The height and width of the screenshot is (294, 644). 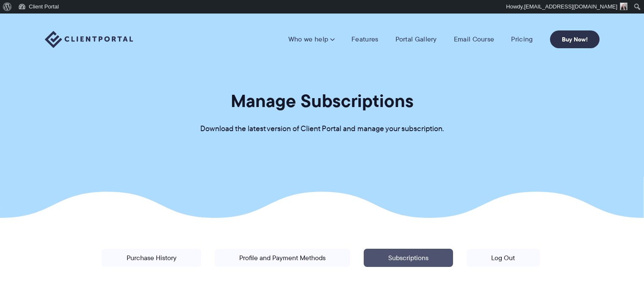 I want to click on a: Purchase History, so click(x=151, y=257).